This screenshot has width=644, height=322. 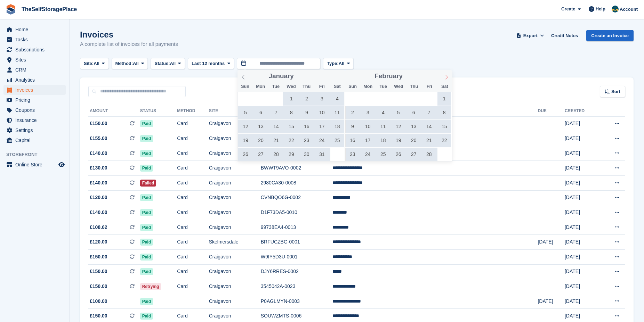 I want to click on span: February 2, 2025, so click(x=352, y=113).